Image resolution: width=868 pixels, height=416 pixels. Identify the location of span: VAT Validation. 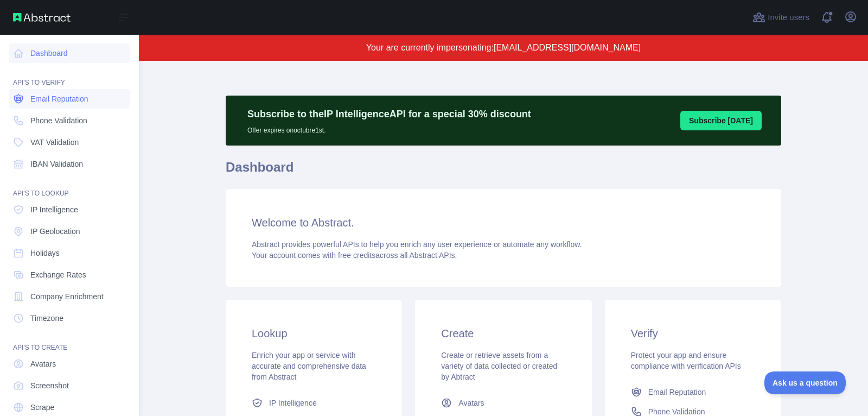
(54, 142).